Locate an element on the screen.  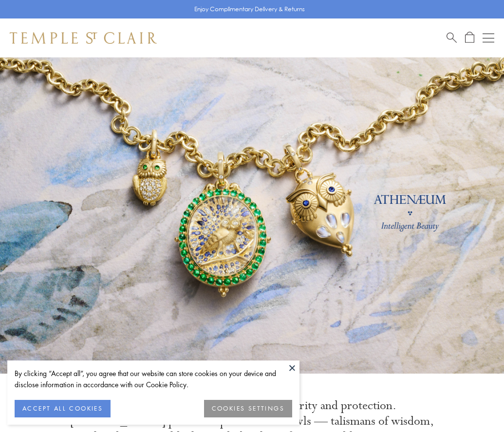
a: Open Shopping Bag is located at coordinates (469, 38).